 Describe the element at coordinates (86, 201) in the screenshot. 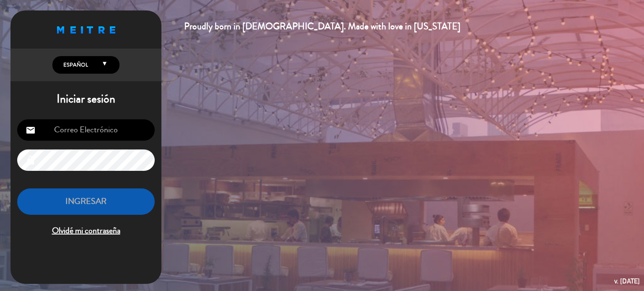

I see `button: INGRESAR` at that location.